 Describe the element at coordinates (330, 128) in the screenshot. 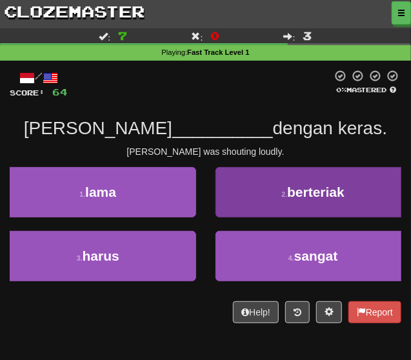

I see `span: dengan keras.` at that location.